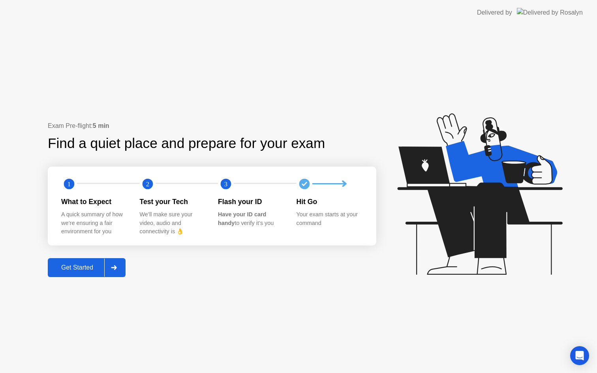 The width and height of the screenshot is (597, 373). I want to click on text: 1, so click(69, 184).